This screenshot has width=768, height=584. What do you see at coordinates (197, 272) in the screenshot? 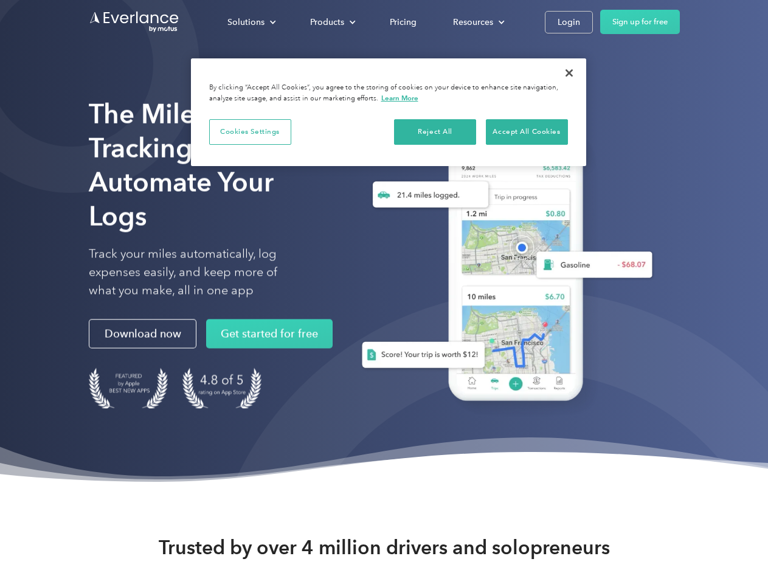
I see `p: Track your miles automatically, log expenses easily, and keep more of what you make, all in one app` at bounding box center [197, 272].